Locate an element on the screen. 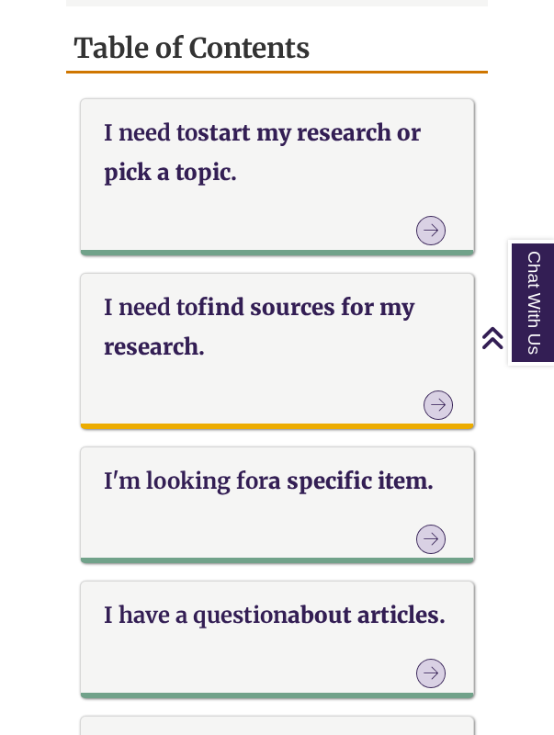 This screenshot has width=554, height=735. a: I need tofind sources for my research. is located at coordinates (277, 356).